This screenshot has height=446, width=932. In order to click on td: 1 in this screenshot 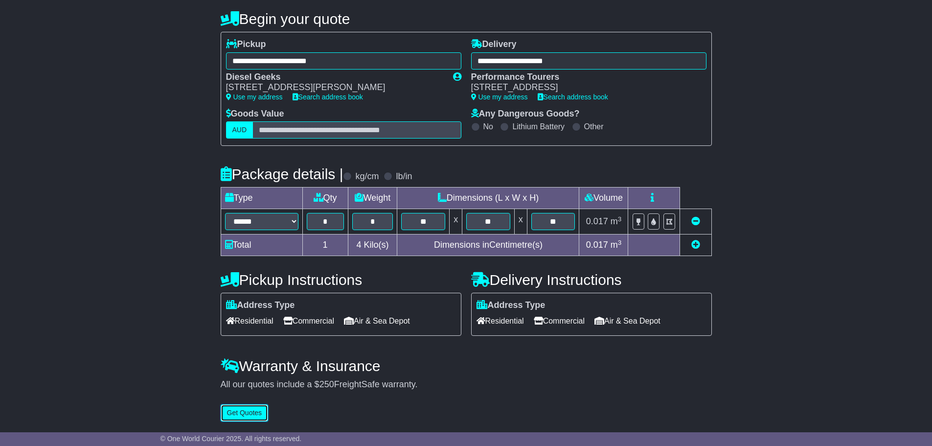, I will do `click(325, 245)`.